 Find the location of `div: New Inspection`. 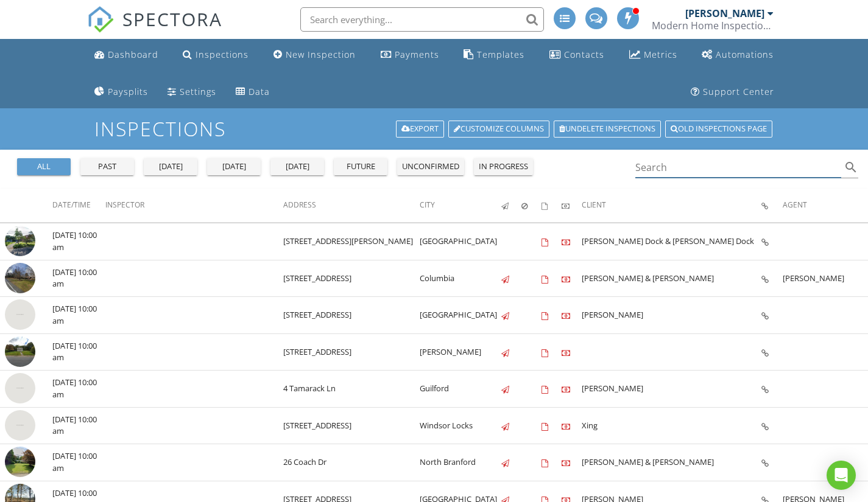

div: New Inspection is located at coordinates (320, 54).